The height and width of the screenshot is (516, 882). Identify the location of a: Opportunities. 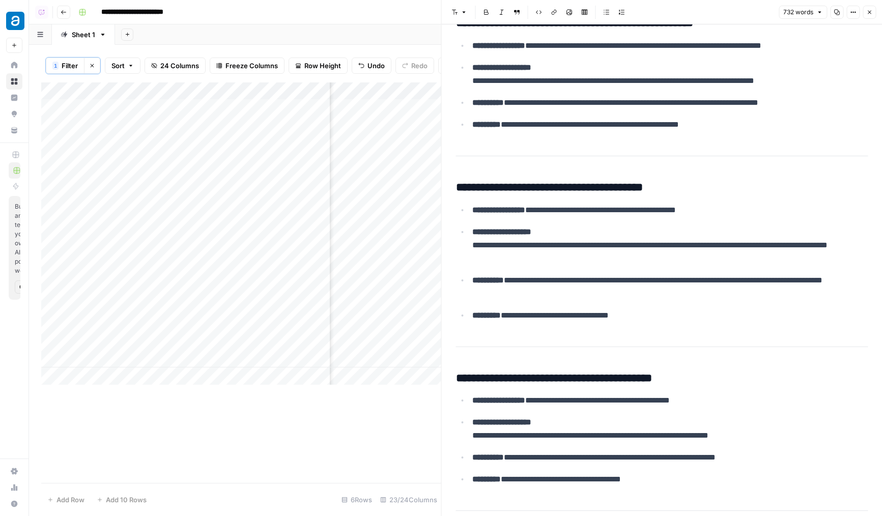
(14, 114).